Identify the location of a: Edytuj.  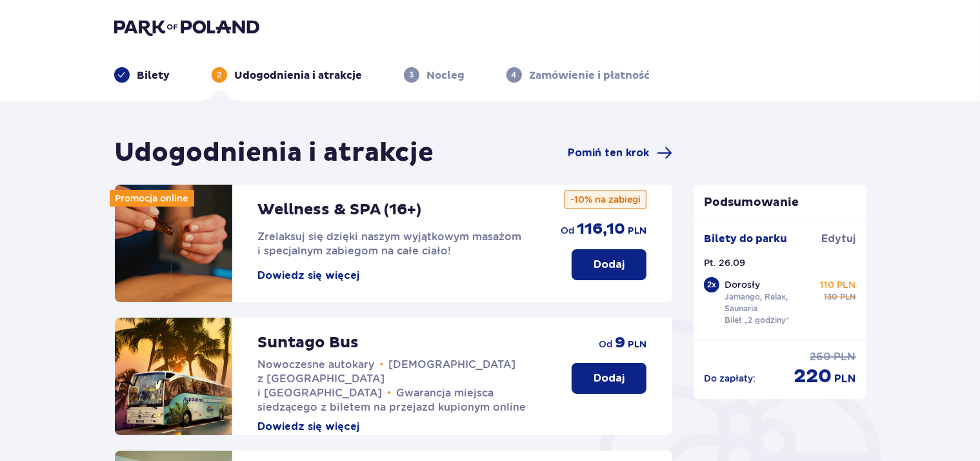
(839, 239).